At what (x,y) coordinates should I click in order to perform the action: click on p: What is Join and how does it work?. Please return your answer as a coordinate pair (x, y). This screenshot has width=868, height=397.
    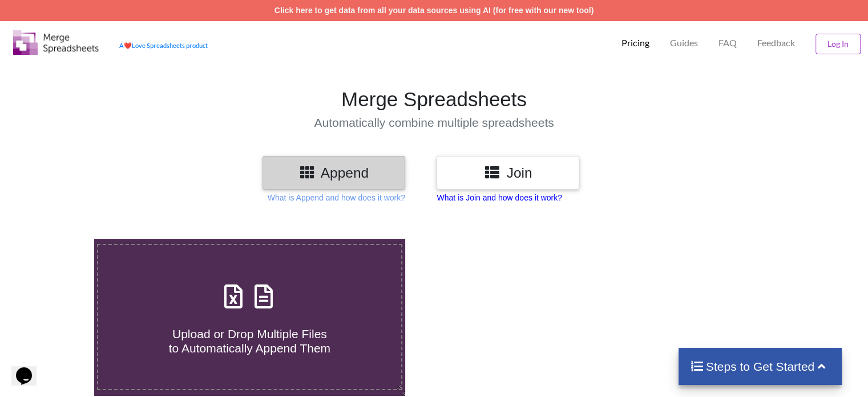
    Looking at the image, I should click on (499, 198).